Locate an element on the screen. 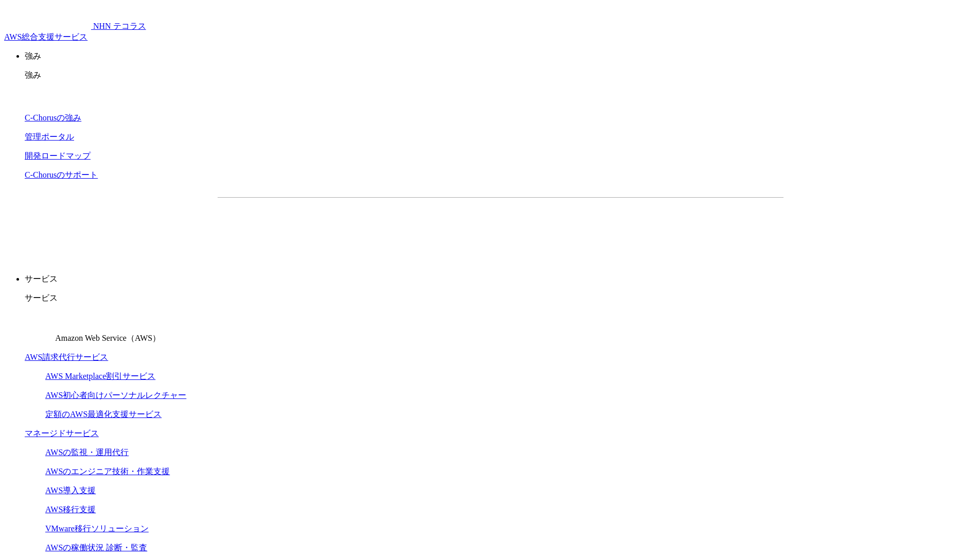 Image resolution: width=980 pixels, height=556 pixels. a: C-Chorusの強み is located at coordinates (53, 118).